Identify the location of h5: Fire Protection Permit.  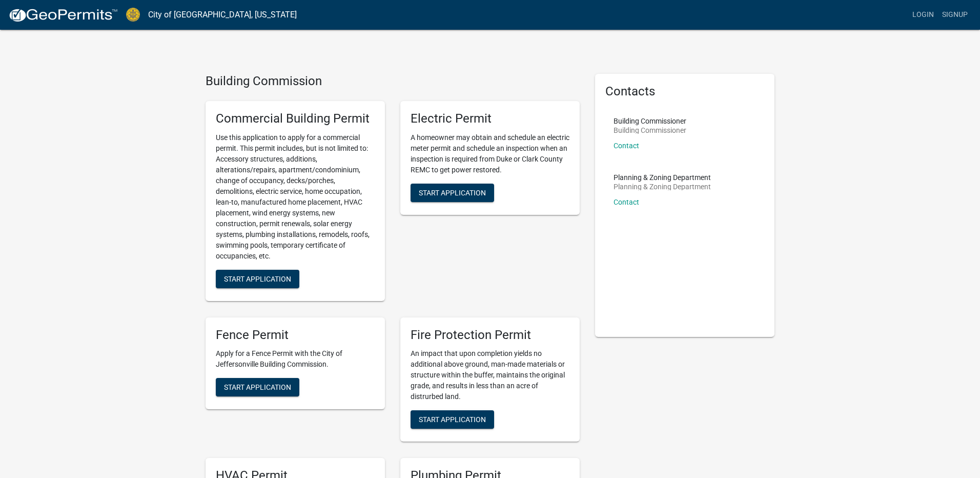
(490, 335).